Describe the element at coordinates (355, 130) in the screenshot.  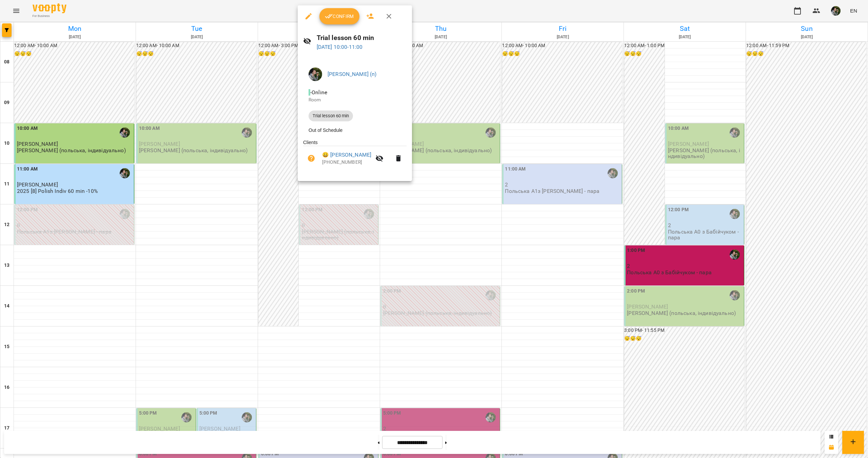
I see `li: Out of Schedule` at that location.